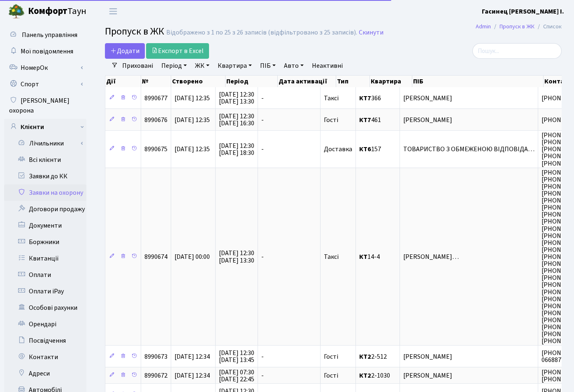  What do you see at coordinates (548, 27) in the screenshot?
I see `li: Список` at bounding box center [548, 27].